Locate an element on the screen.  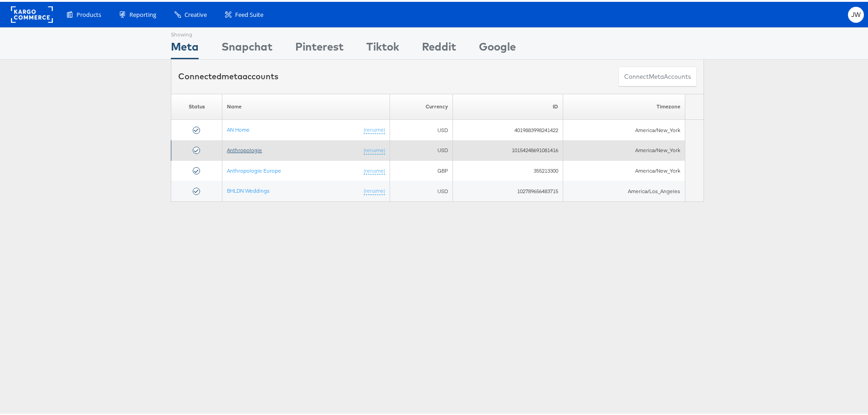
a: Anthropologie Europe is located at coordinates (254, 169).